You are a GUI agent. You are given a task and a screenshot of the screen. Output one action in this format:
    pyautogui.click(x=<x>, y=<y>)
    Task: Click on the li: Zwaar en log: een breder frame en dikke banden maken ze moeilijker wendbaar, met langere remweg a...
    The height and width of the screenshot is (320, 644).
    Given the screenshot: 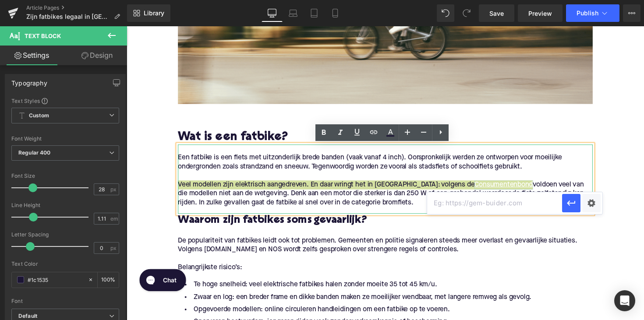 What is the action you would take?
    pyautogui.click(x=265, y=278)
    